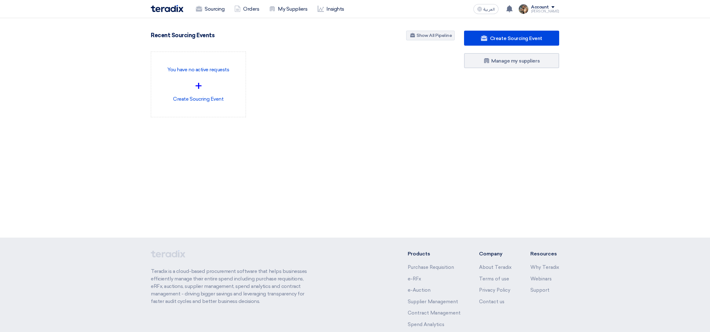 The height and width of the screenshot is (332, 710). Describe the element at coordinates (247, 9) in the screenshot. I see `a: Orders` at that location.